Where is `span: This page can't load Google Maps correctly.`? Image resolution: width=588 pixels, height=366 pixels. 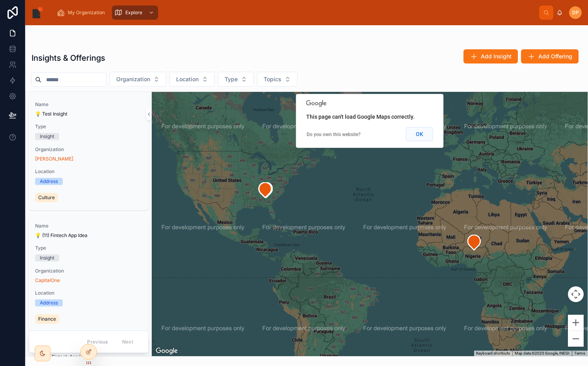 span: This page can't load Google Maps correctly. is located at coordinates (360, 117).